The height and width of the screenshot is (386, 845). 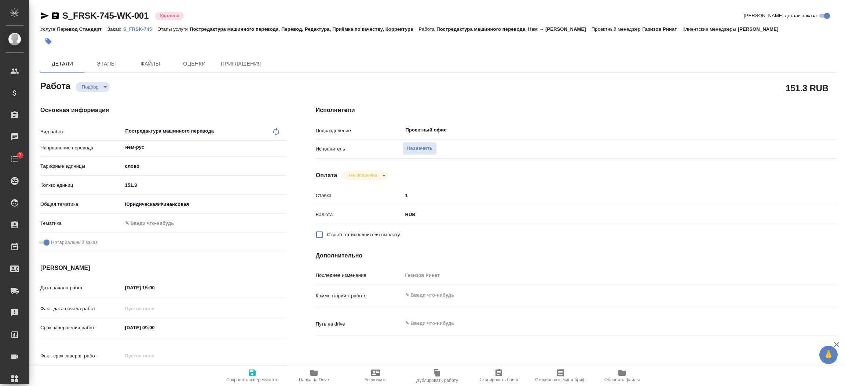 What do you see at coordinates (81, 166) in the screenshot?
I see `p: Тарифные единицы` at bounding box center [81, 166].